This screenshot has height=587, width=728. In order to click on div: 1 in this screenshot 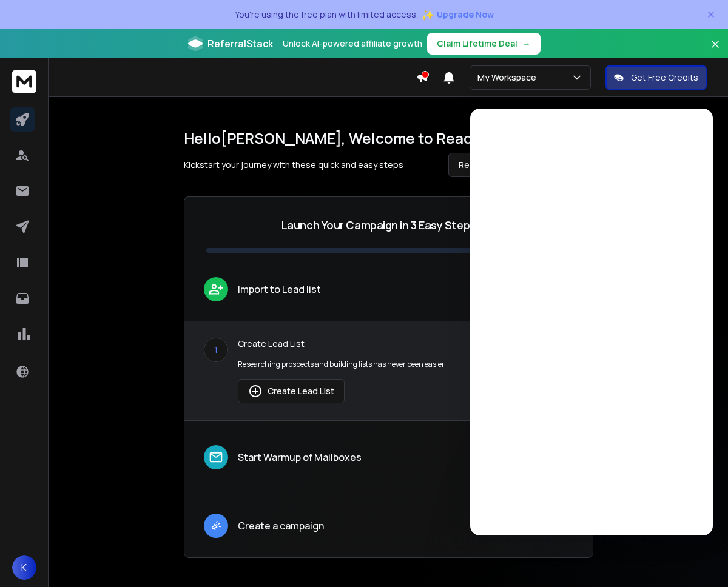, I will do `click(216, 350)`.